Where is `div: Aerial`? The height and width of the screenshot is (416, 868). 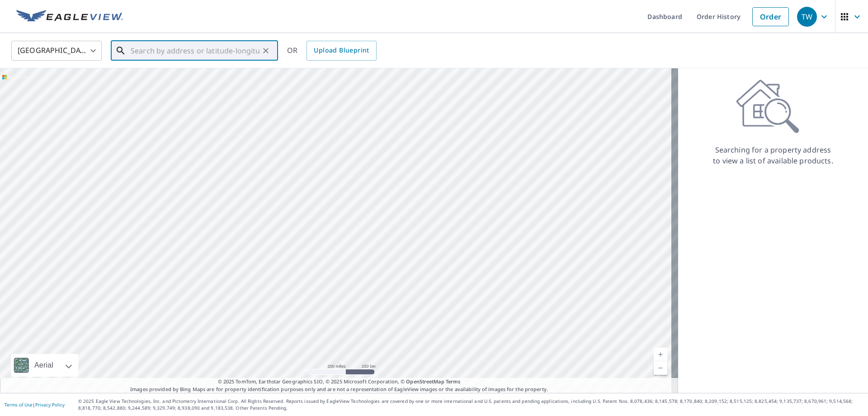
div: Aerial is located at coordinates (44, 365).